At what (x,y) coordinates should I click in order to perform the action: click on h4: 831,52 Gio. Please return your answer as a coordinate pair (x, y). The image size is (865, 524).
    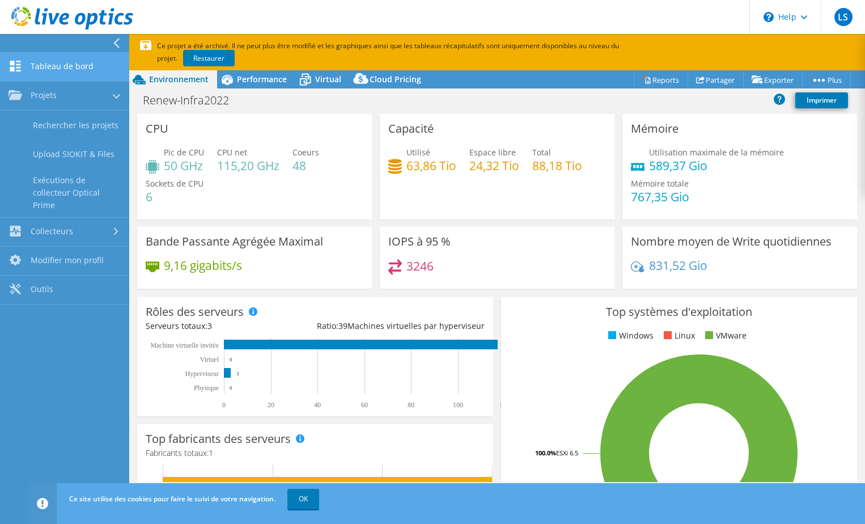
    Looking at the image, I should click on (678, 265).